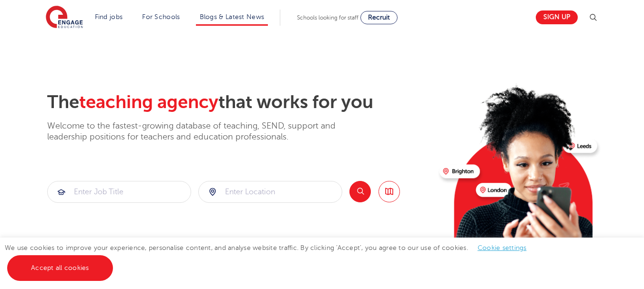 Image resolution: width=644 pixels, height=289 pixels. Describe the element at coordinates (270, 258) in the screenshot. I see `span: We use cookies to improve your experience, personalise content, and analyse website traffic. By c...` at that location.